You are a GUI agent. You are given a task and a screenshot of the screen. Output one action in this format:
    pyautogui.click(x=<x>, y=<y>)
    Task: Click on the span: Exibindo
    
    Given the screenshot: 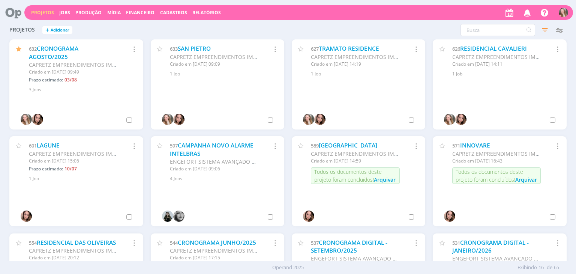 What is the action you would take?
    pyautogui.click(x=527, y=267)
    